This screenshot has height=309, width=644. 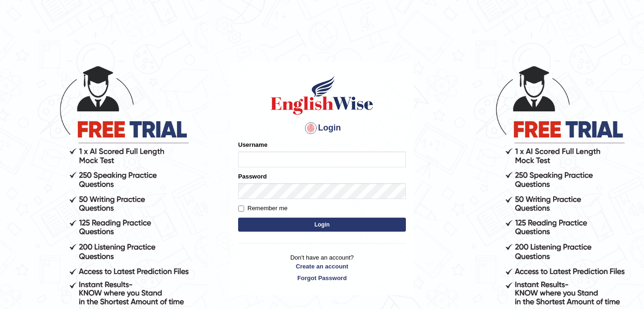 I want to click on label: Username, so click(x=253, y=144).